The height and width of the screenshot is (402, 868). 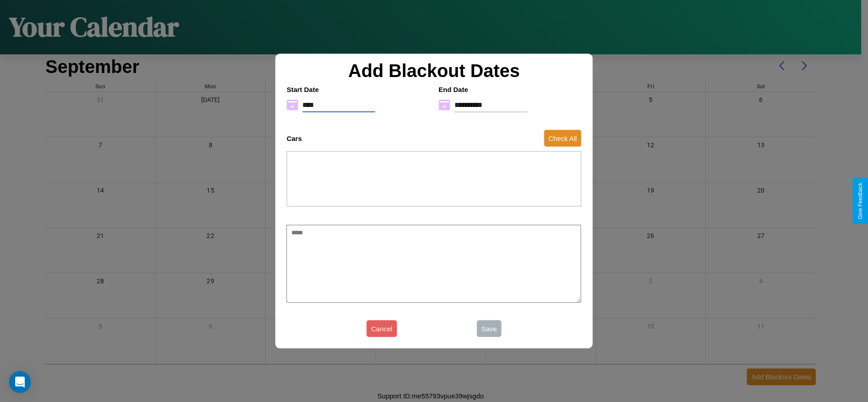 What do you see at coordinates (434, 70) in the screenshot?
I see `h2: Add Blackout Dates` at bounding box center [434, 70].